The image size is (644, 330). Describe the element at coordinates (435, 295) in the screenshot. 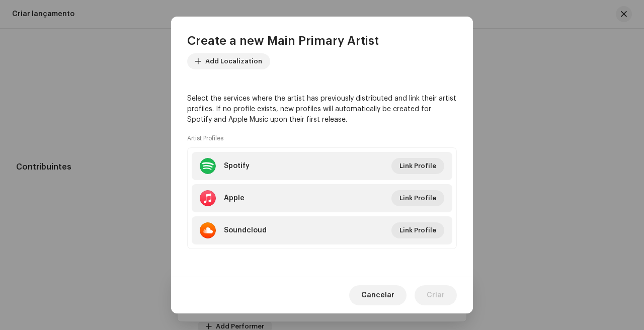

I see `span: Criar` at that location.